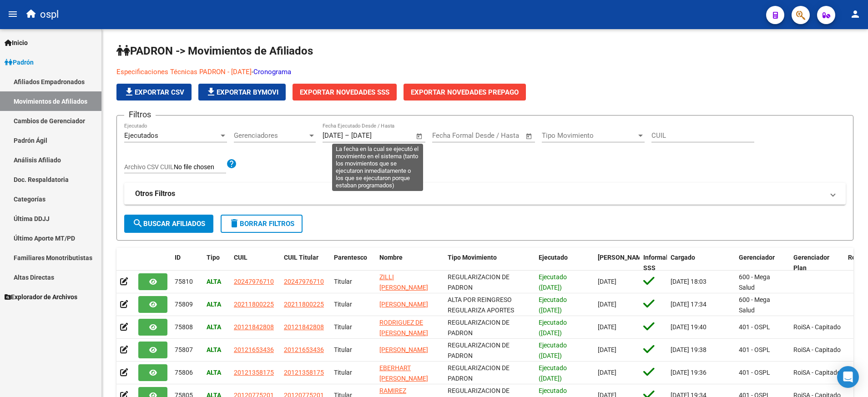 The height and width of the screenshot is (397, 868). What do you see at coordinates (565, 263) in the screenshot?
I see `datatable-header-cell: Ejecutado` at bounding box center [565, 263].